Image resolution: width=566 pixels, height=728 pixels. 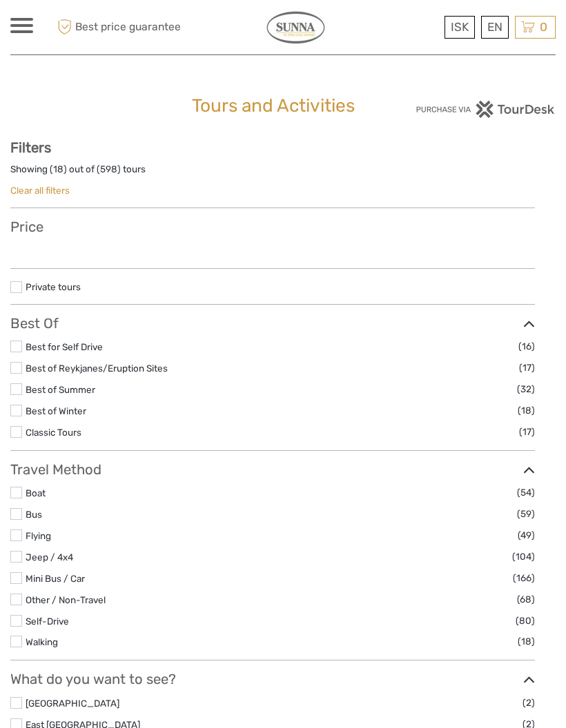 What do you see at coordinates (494, 27) in the screenshot?
I see `div: EN` at bounding box center [494, 27].